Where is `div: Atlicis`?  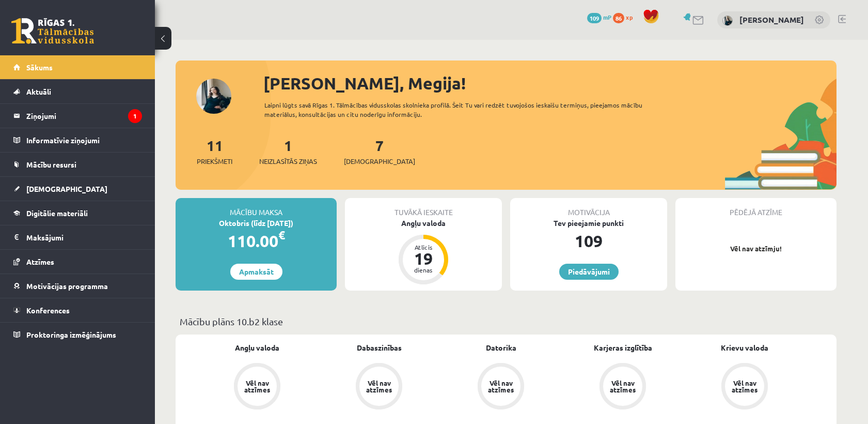
div: Atlicis is located at coordinates (424, 247).